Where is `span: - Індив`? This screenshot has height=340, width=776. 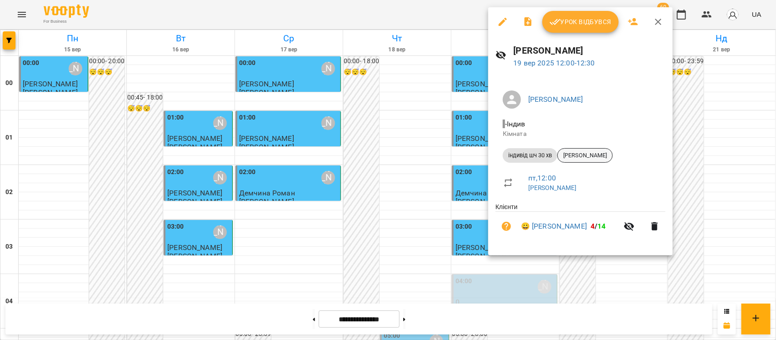 span: - Індив is located at coordinates (515, 124).